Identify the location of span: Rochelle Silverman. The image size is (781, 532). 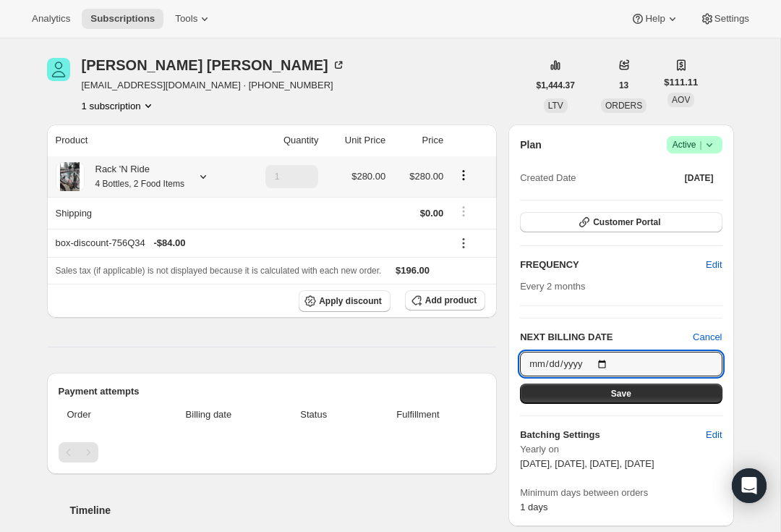
(59, 70).